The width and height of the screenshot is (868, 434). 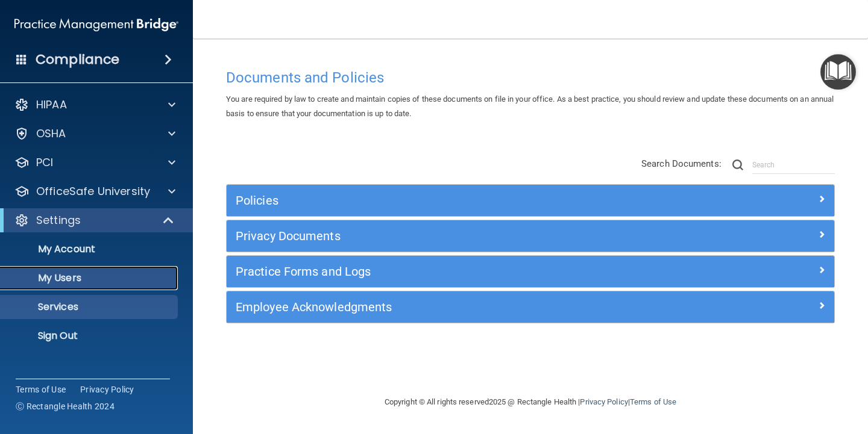 I want to click on p: Services, so click(x=90, y=307).